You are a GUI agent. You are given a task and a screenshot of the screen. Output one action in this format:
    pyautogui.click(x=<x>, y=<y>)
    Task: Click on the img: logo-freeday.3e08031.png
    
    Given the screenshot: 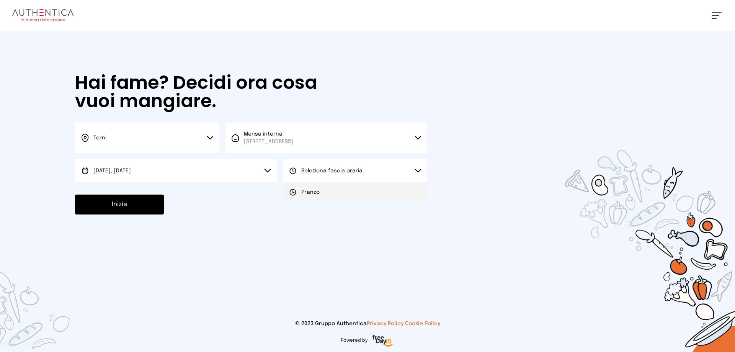 What is the action you would take?
    pyautogui.click(x=382, y=341)
    